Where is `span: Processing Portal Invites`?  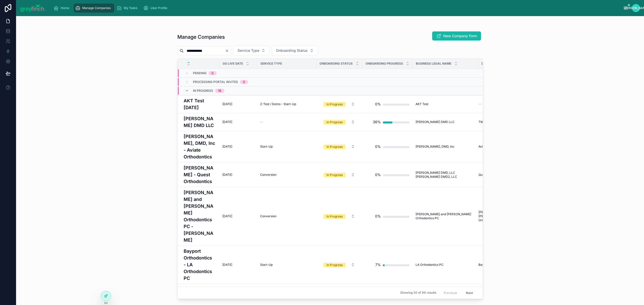
span: Processing Portal Invites is located at coordinates (215, 82).